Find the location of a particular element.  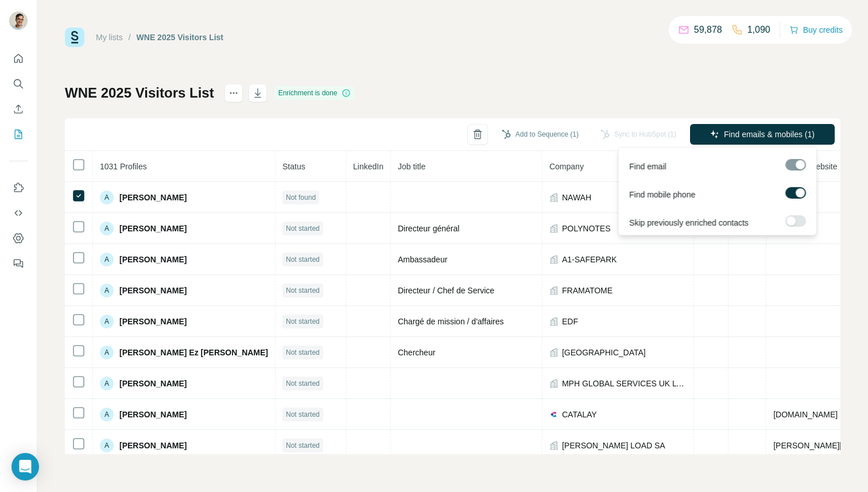

span: Find email is located at coordinates (648, 167).